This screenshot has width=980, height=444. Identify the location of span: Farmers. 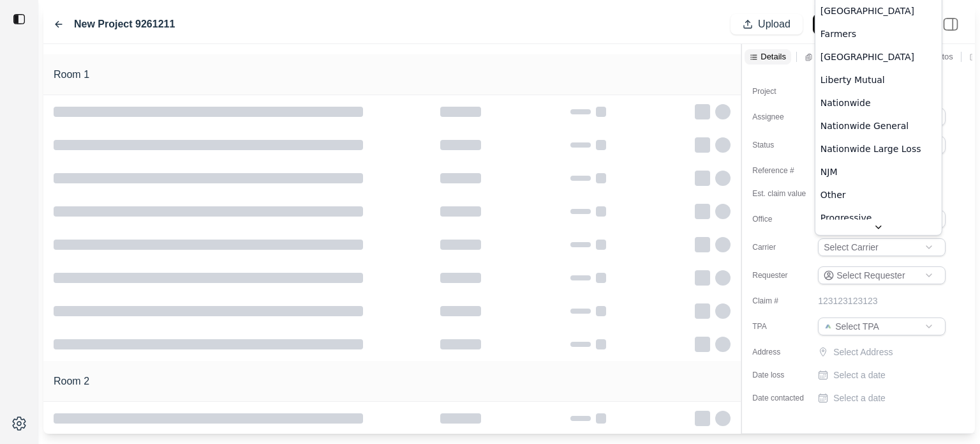
(839, 34).